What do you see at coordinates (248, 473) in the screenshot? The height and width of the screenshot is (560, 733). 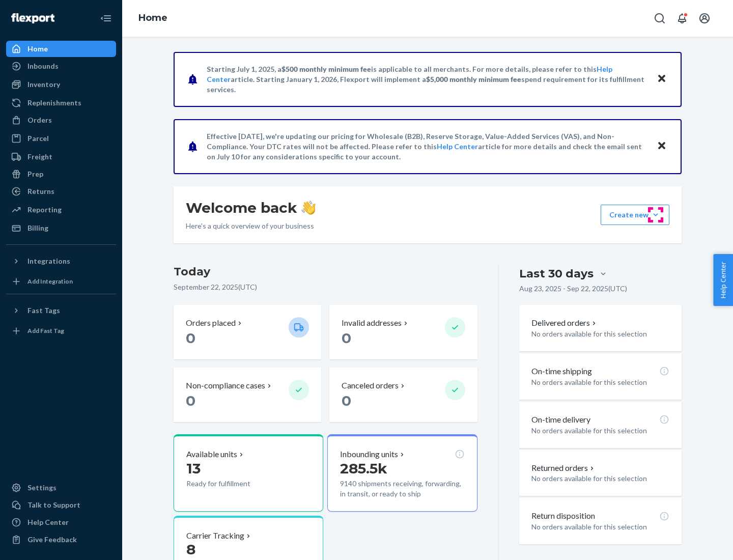 I see `button: Available units13Ready for fulfillment` at bounding box center [248, 473].